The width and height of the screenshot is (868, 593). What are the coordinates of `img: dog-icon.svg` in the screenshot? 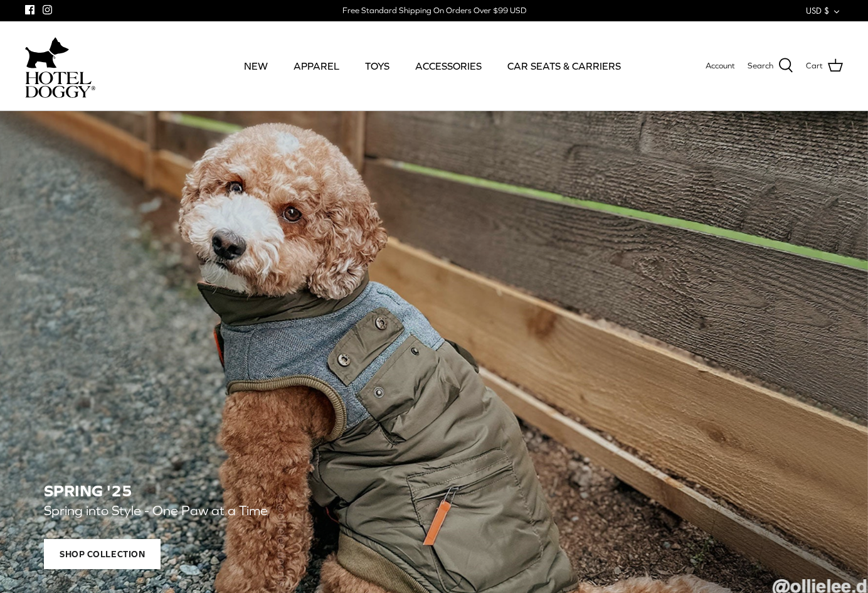 It's located at (47, 52).